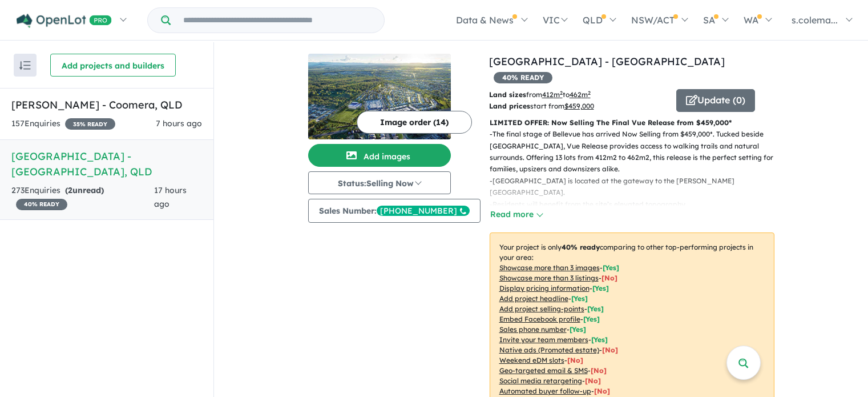  What do you see at coordinates (578, 95) in the screenshot?
I see `p: from` at bounding box center [578, 95].